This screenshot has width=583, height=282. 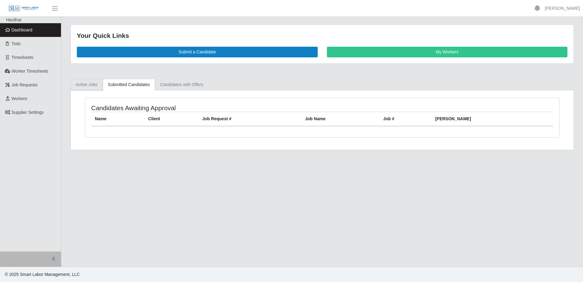 I want to click on span: Hardhat, so click(x=14, y=20).